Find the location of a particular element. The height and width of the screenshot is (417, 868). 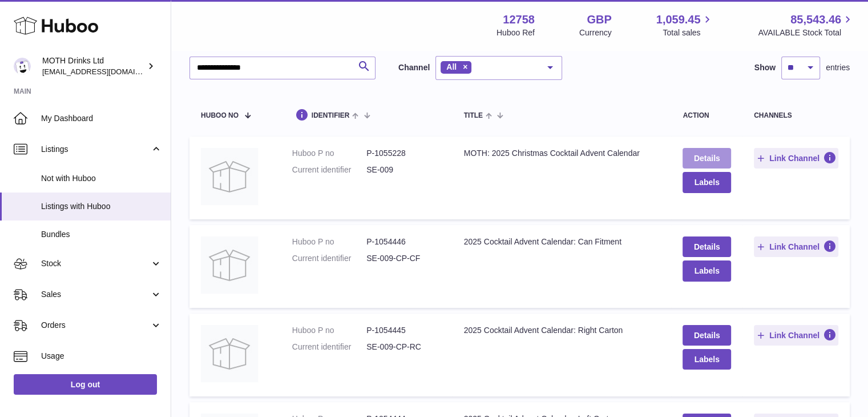

span: Bundles is located at coordinates (102, 234).